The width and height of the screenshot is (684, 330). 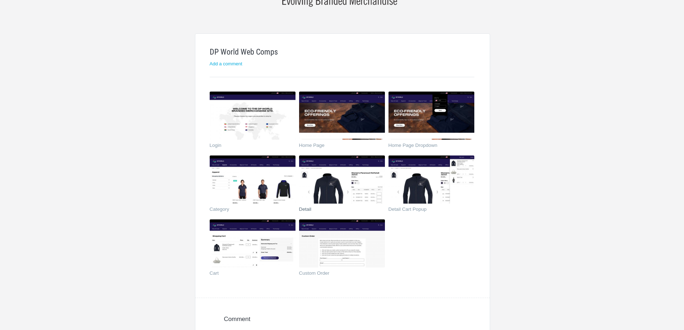 I want to click on a: Custom Order, so click(x=338, y=274).